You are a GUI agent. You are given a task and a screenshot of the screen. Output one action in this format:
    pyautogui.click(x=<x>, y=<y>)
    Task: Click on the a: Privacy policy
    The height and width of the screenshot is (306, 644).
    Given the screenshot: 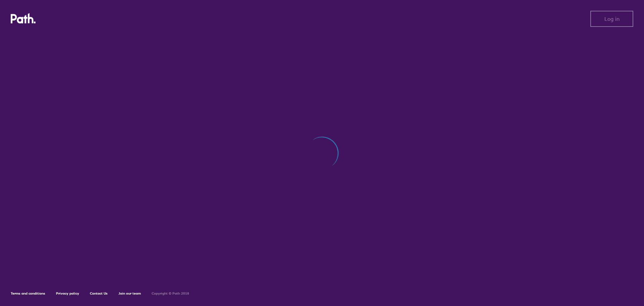 What is the action you would take?
    pyautogui.click(x=67, y=293)
    